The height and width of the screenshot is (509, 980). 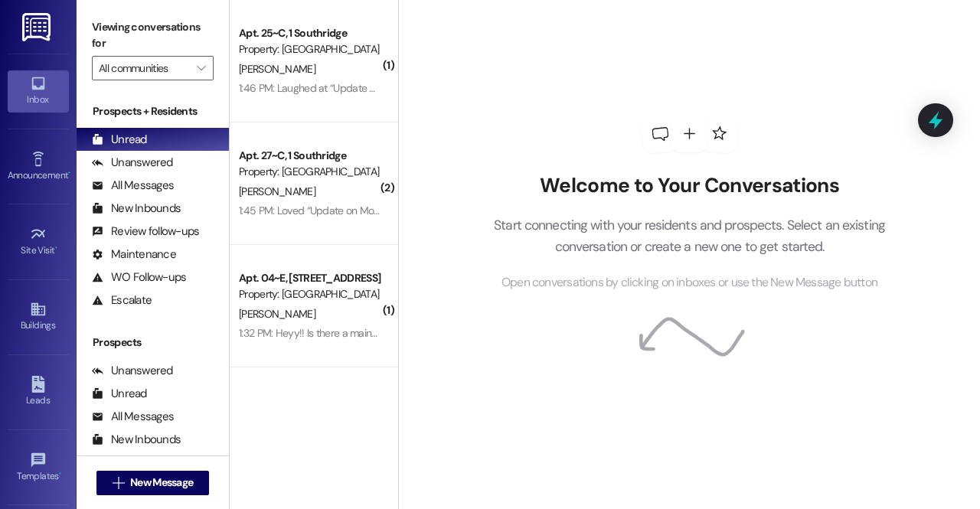 What do you see at coordinates (134, 254) in the screenshot?
I see `div: Maintenance` at bounding box center [134, 254].